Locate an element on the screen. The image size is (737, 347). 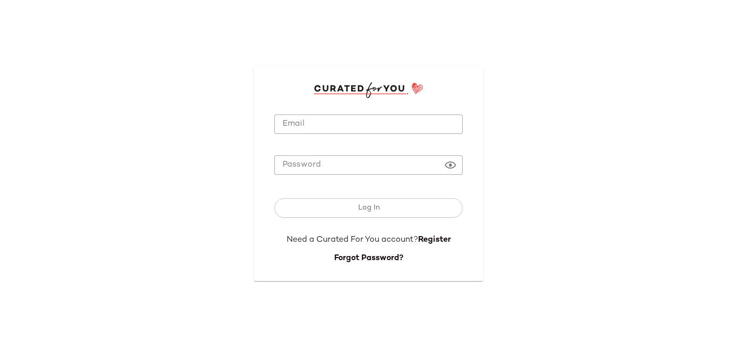
button: Log In is located at coordinates (368, 208).